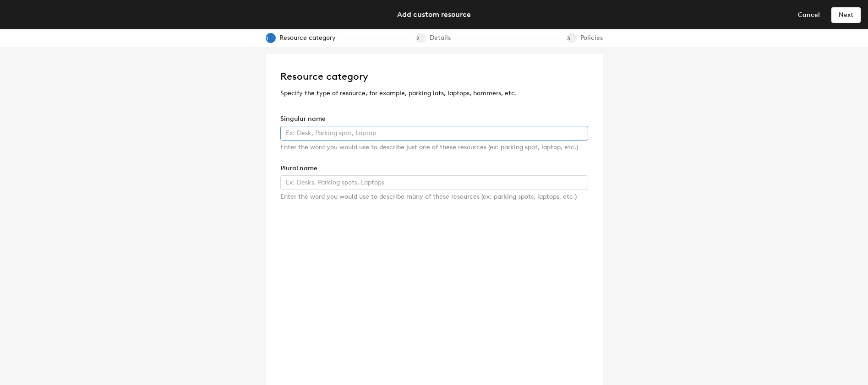  Describe the element at coordinates (434, 77) in the screenshot. I see `h2: Resource category` at that location.